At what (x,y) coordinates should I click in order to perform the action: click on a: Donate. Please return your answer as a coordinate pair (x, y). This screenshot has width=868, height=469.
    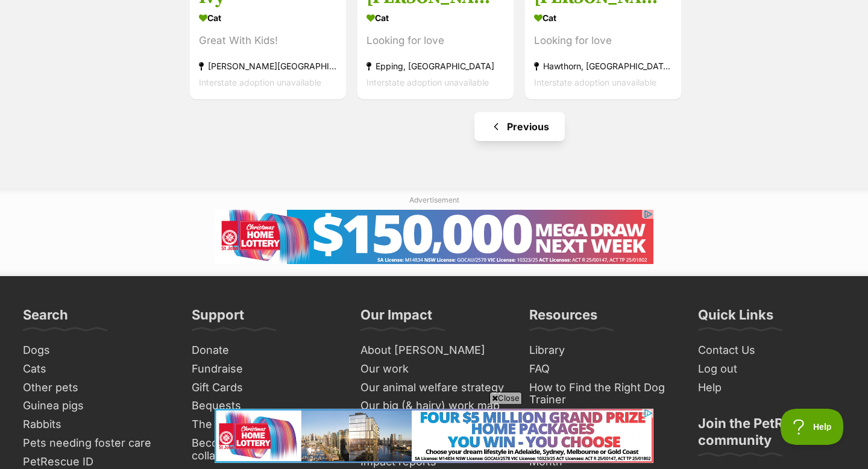
    Looking at the image, I should click on (265, 350).